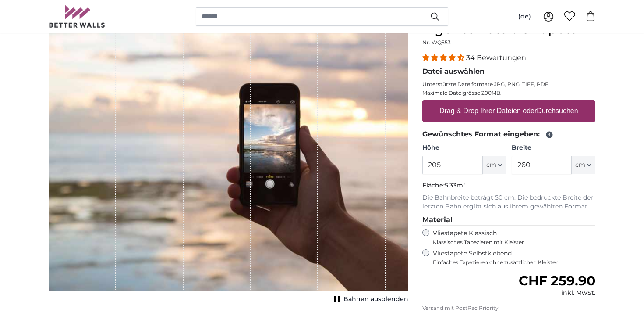 The image size is (644, 316). I want to click on p: Fläche:, so click(509, 186).